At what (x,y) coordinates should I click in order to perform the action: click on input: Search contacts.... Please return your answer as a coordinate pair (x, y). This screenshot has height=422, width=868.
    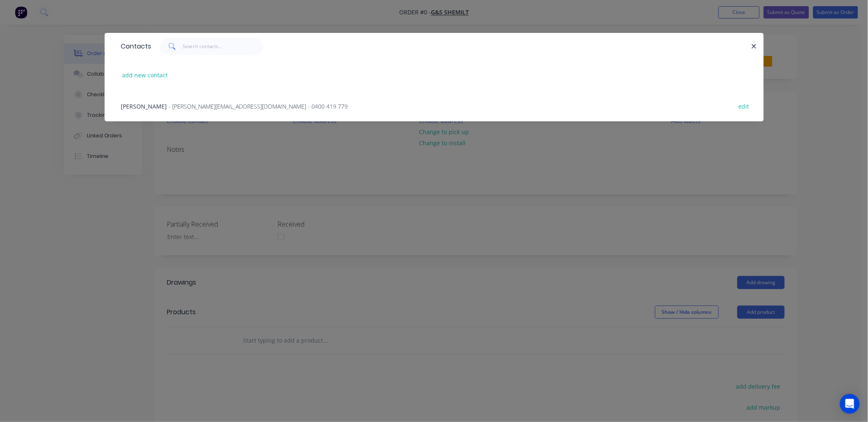
    Looking at the image, I should click on (223, 47).